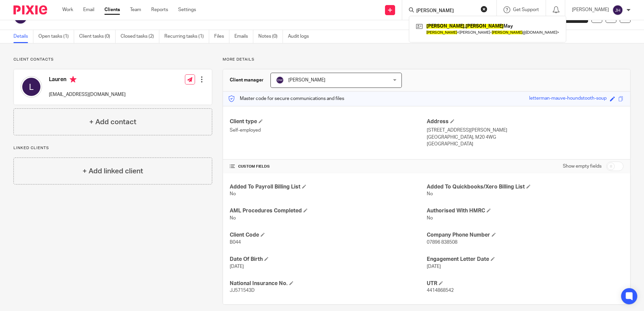 The image size is (644, 311). Describe the element at coordinates (301, 36) in the screenshot. I see `a: Audit logs` at that location.